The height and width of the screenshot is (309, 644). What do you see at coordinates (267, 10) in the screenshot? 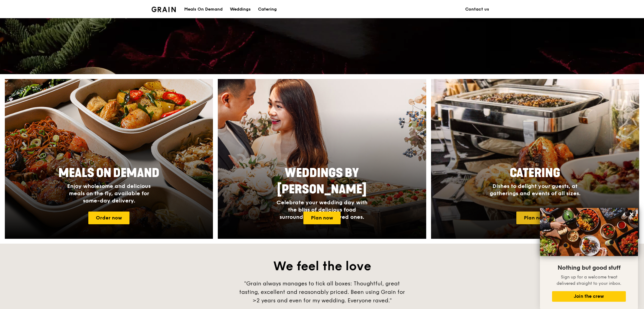
I see `div: Catering` at bounding box center [267, 10].